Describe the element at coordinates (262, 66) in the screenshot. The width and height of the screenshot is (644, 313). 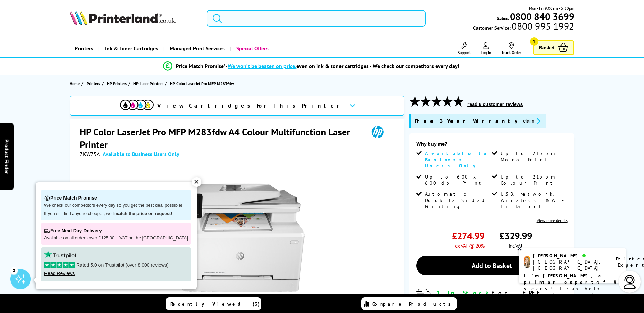
I see `span: We won’t be beaten on price,` at that location.